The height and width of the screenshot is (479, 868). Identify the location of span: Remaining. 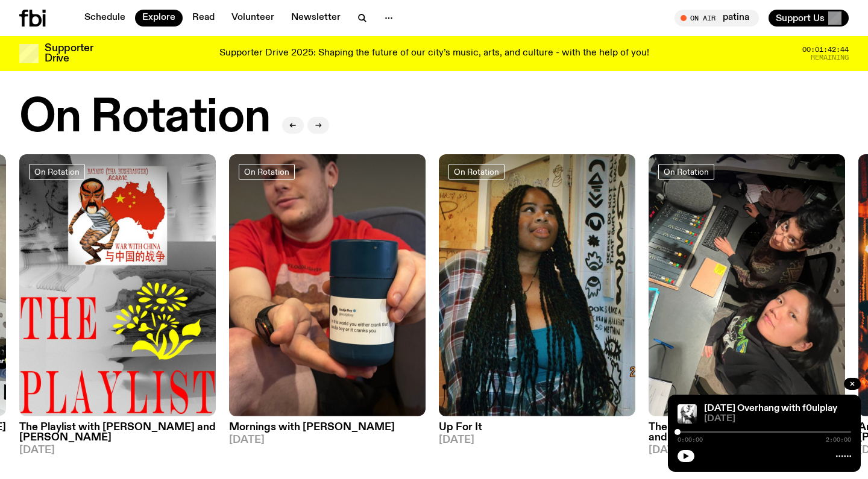
(829, 57).